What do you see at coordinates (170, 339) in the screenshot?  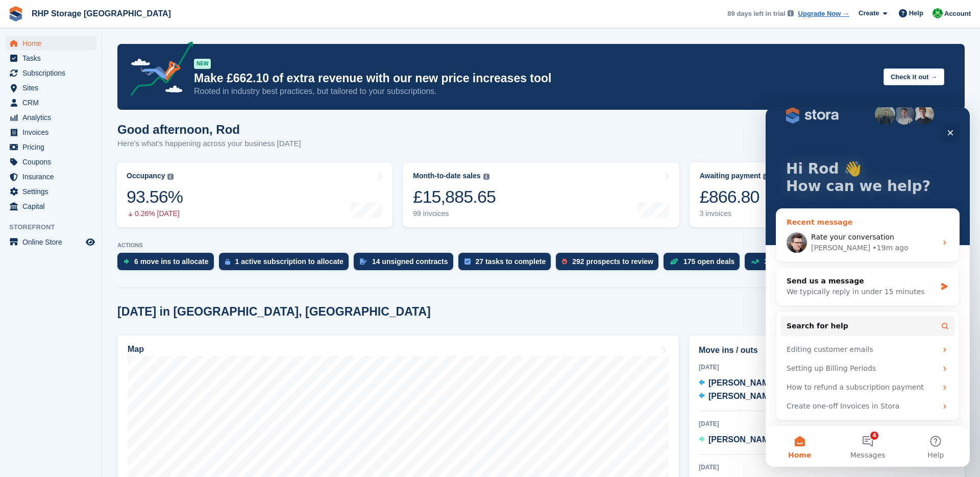 I see `button: Help` at bounding box center [170, 339].